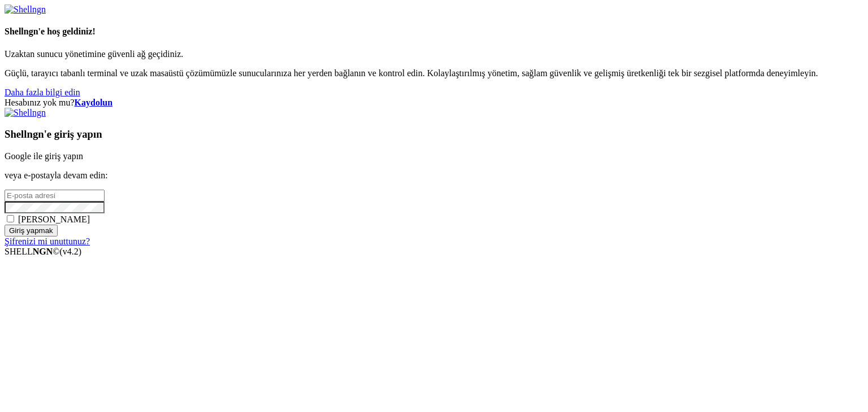 This screenshot has width=868, height=412. I want to click on font: NGN, so click(43, 251).